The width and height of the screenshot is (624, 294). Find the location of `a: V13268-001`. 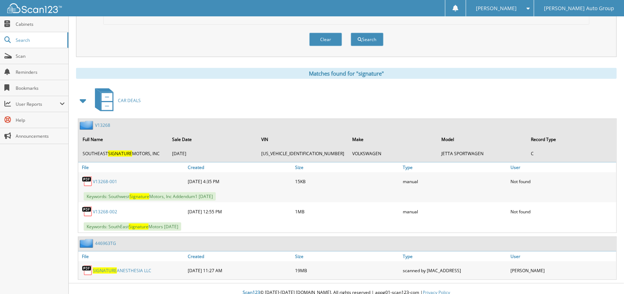

a: V13268-001 is located at coordinates (105, 181).